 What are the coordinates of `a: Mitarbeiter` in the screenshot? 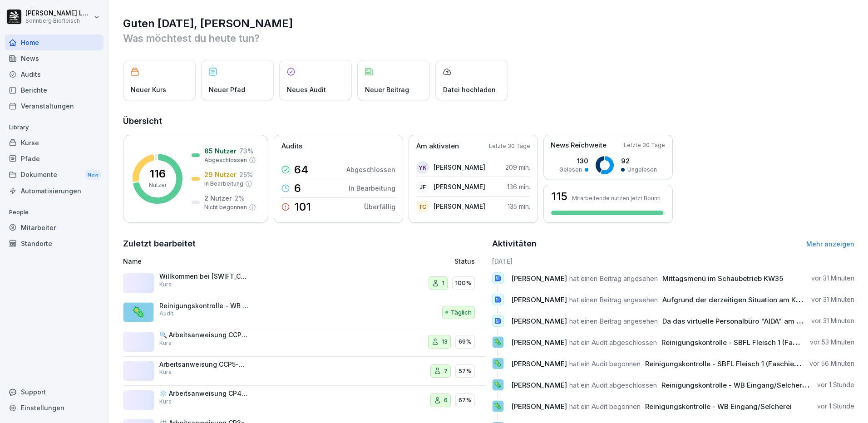 It's located at (54, 227).